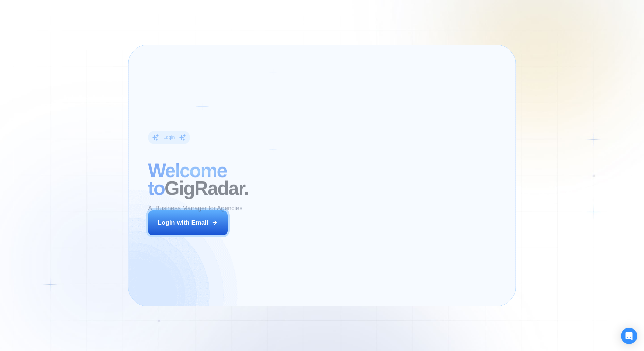 The image size is (644, 351). Describe the element at coordinates (195, 208) in the screenshot. I see `p: AI Business Manager for Agencies` at that location.